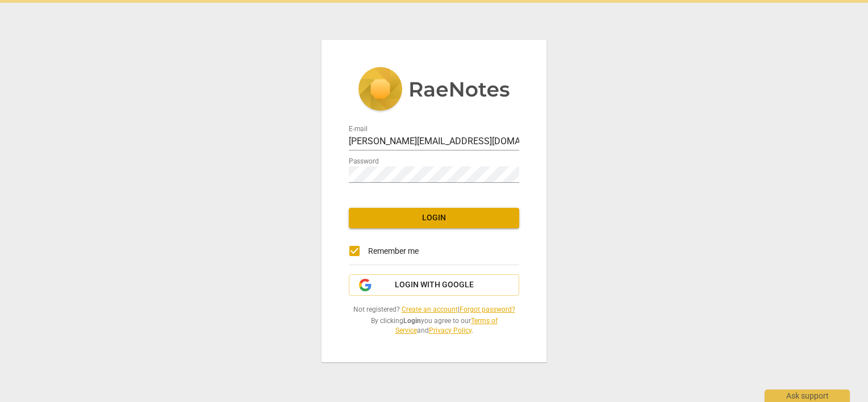 This screenshot has width=868, height=402. What do you see at coordinates (393, 251) in the screenshot?
I see `span: Remember me` at bounding box center [393, 251].